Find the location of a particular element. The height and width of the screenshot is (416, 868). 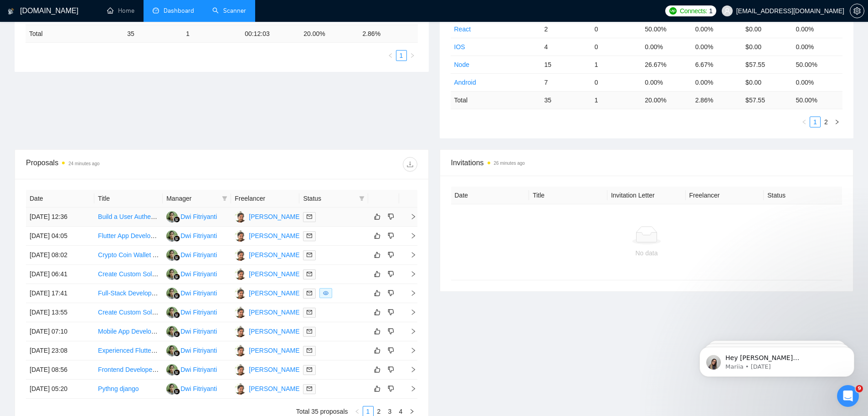

a: Mobile App Developer Needed for iOS and Android Service-Based App is located at coordinates (198, 331).